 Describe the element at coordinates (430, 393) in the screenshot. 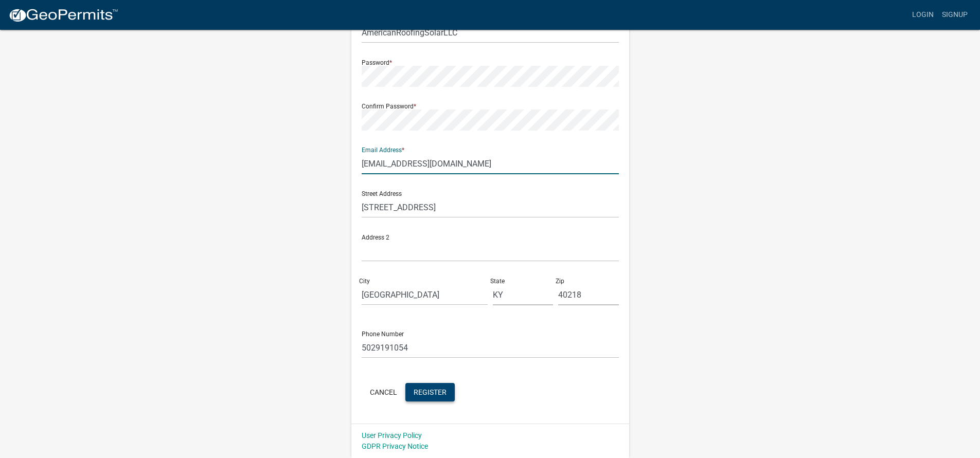

I see `button: Register` at that location.